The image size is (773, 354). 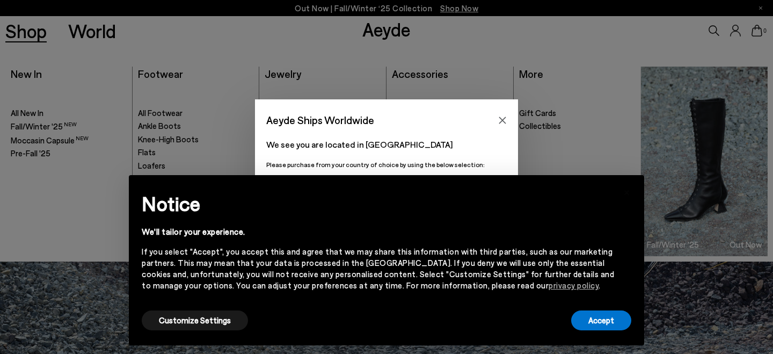 I want to click on button: Close this notice, so click(x=627, y=191).